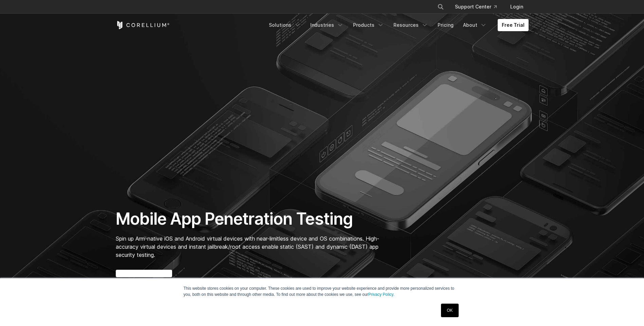 The image size is (644, 326). I want to click on a: Pricing, so click(445, 25).